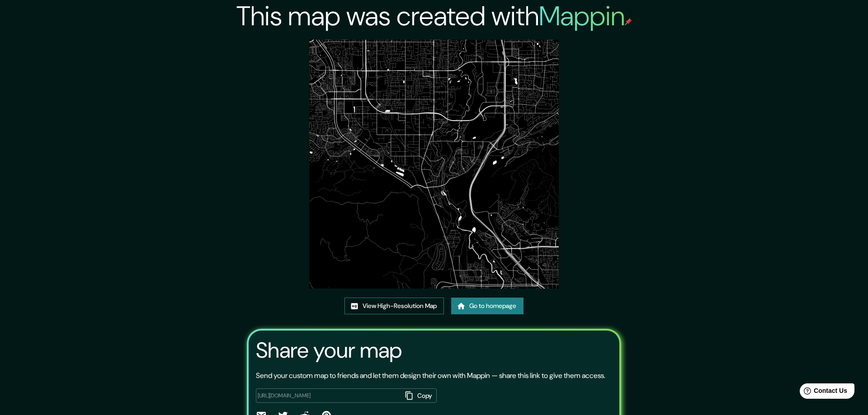  I want to click on a: Go to homepage, so click(487, 306).